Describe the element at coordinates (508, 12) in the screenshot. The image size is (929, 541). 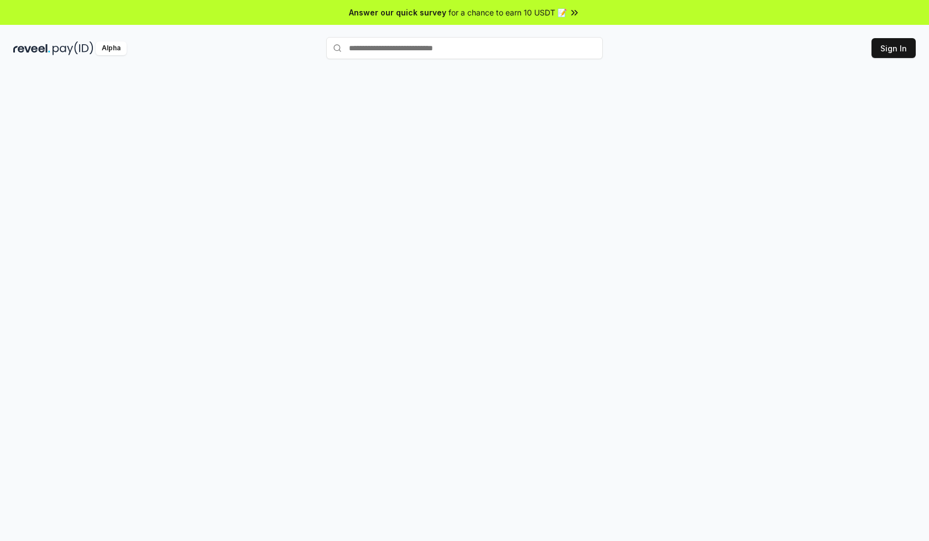
I see `span: for a chance to earn 10 USDT 📝` at that location.